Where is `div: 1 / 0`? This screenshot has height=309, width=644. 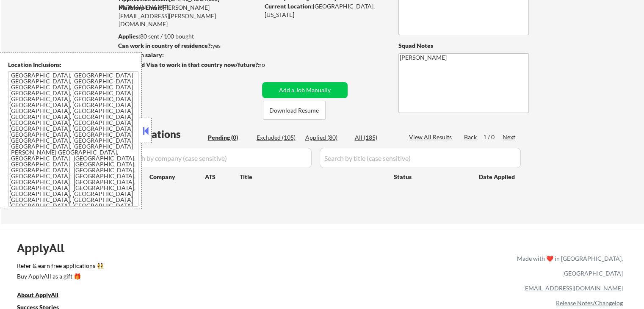
div: 1 / 0 is located at coordinates (493, 137).